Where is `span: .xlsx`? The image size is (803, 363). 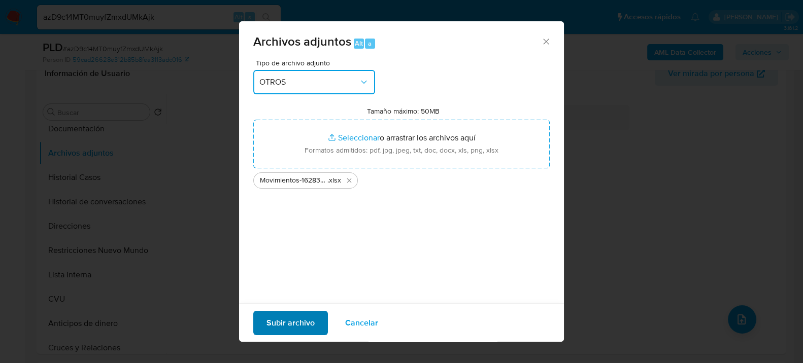
span: .xlsx is located at coordinates (334, 181).